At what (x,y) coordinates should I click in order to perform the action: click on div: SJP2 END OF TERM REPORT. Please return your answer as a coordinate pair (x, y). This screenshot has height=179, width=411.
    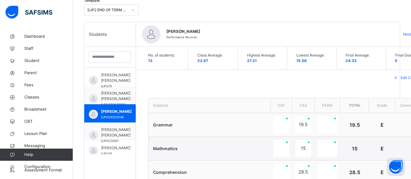
    Looking at the image, I should click on (107, 10).